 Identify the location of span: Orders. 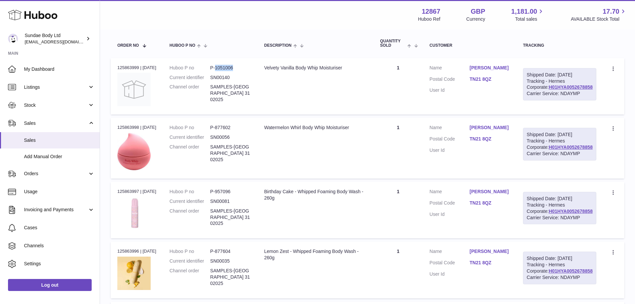
(56, 173).